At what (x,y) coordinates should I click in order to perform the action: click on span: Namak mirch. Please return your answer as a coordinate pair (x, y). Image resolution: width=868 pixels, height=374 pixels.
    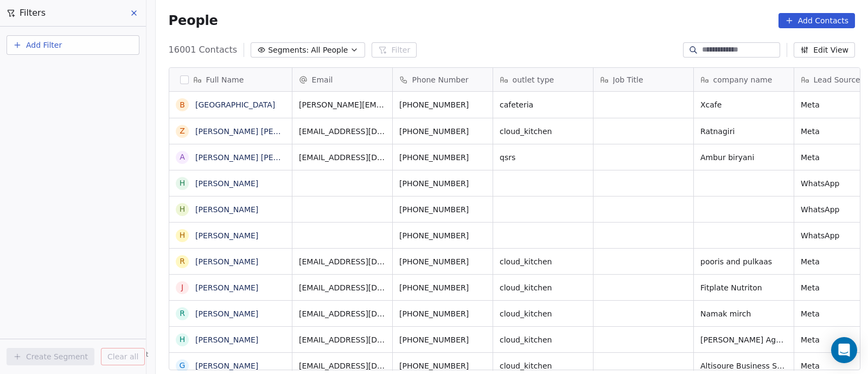
    Looking at the image, I should click on (743, 314).